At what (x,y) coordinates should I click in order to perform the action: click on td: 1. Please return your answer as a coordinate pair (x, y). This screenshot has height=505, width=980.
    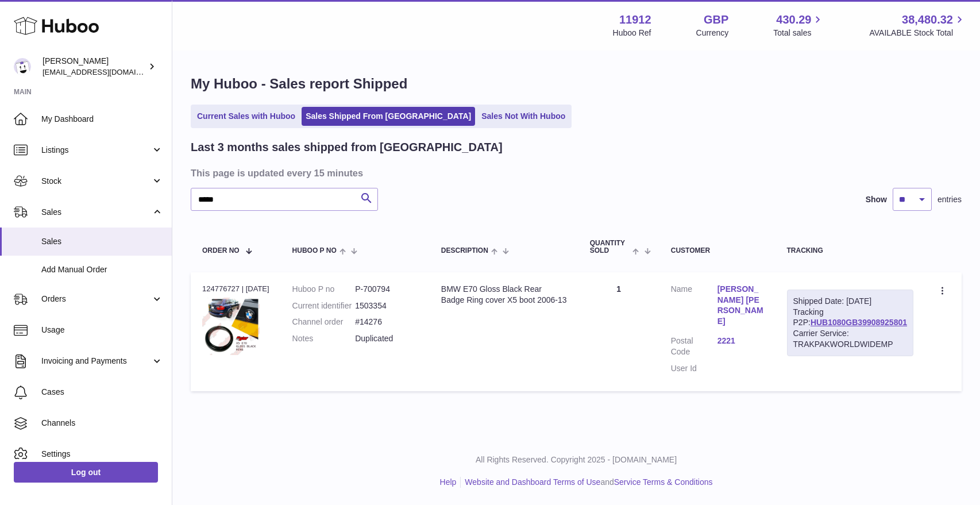
    Looking at the image, I should click on (619, 332).